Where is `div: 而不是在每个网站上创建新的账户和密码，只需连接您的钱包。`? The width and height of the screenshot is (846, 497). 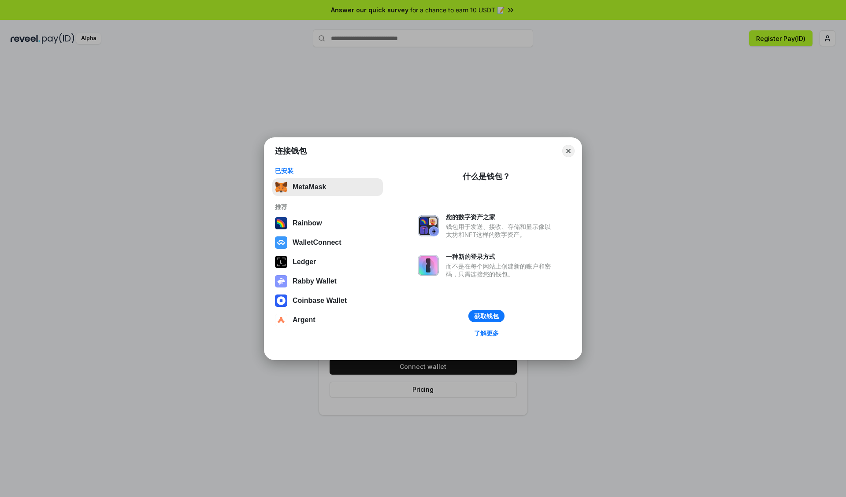 div: 而不是在每个网站上创建新的账户和密码，只需连接您的钱包。 is located at coordinates (500, 270).